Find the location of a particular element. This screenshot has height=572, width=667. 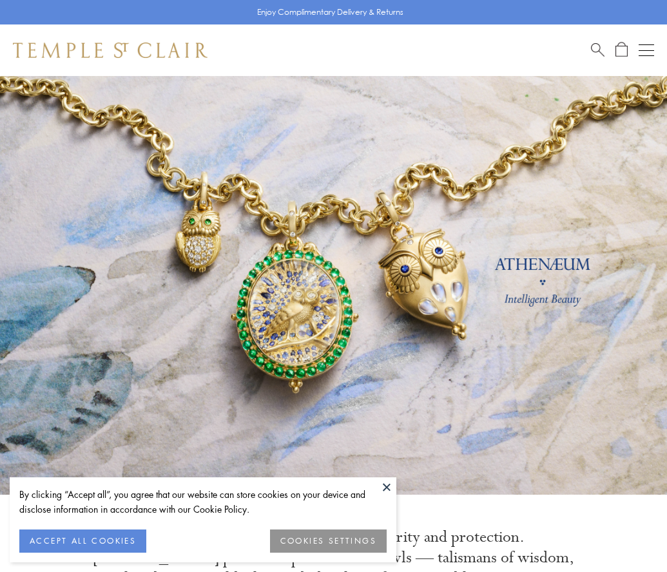

button: COOKIES SETTINGS is located at coordinates (328, 541).